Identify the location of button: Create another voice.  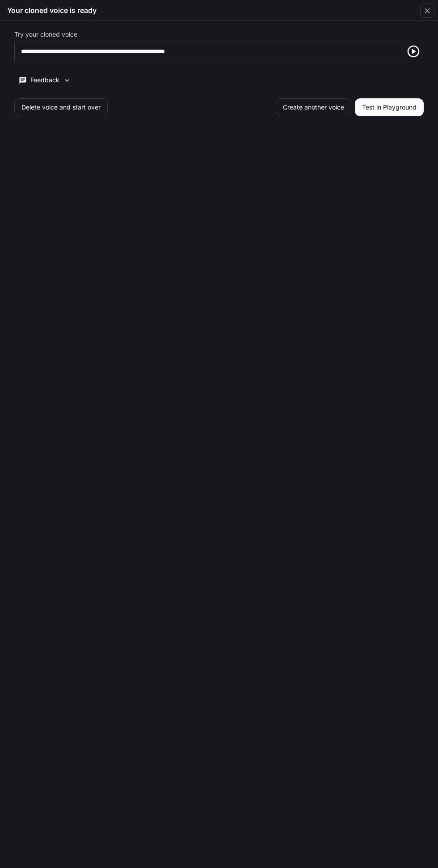
(313, 107).